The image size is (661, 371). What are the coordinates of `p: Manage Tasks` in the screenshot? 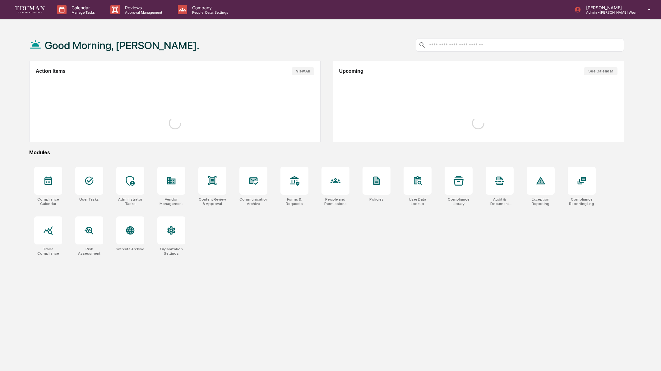 It's located at (82, 12).